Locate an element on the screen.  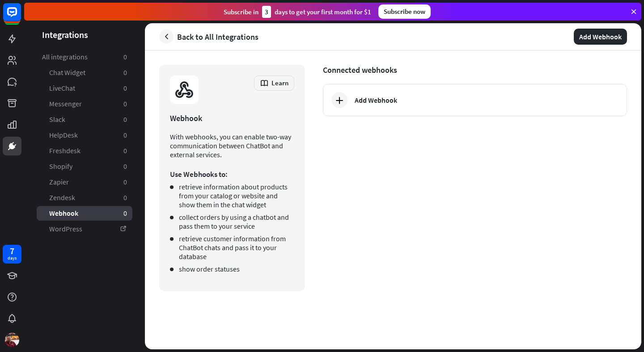
span: Back to All Integrations is located at coordinates (218, 36).